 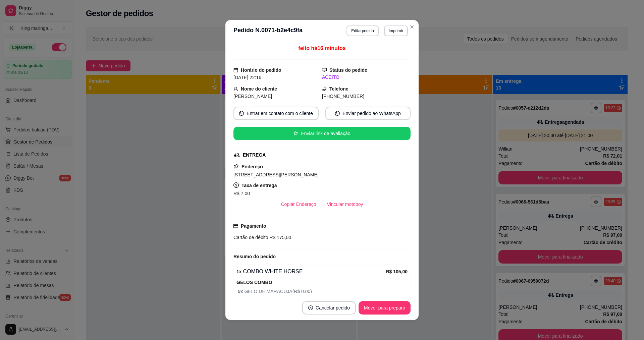 I want to click on strong: Taxa de entrega, so click(x=259, y=185).